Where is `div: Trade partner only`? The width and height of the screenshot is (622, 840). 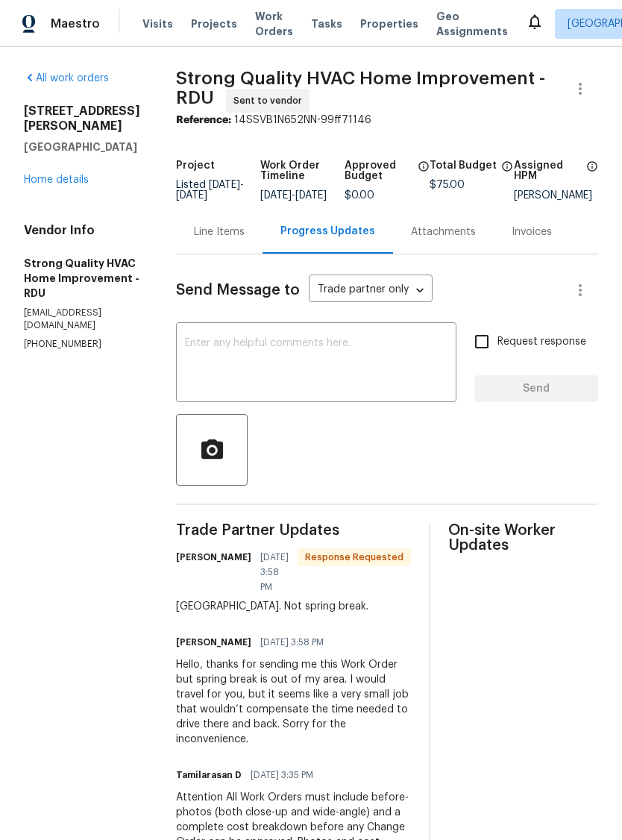
div: Trade partner only is located at coordinates (371, 290).